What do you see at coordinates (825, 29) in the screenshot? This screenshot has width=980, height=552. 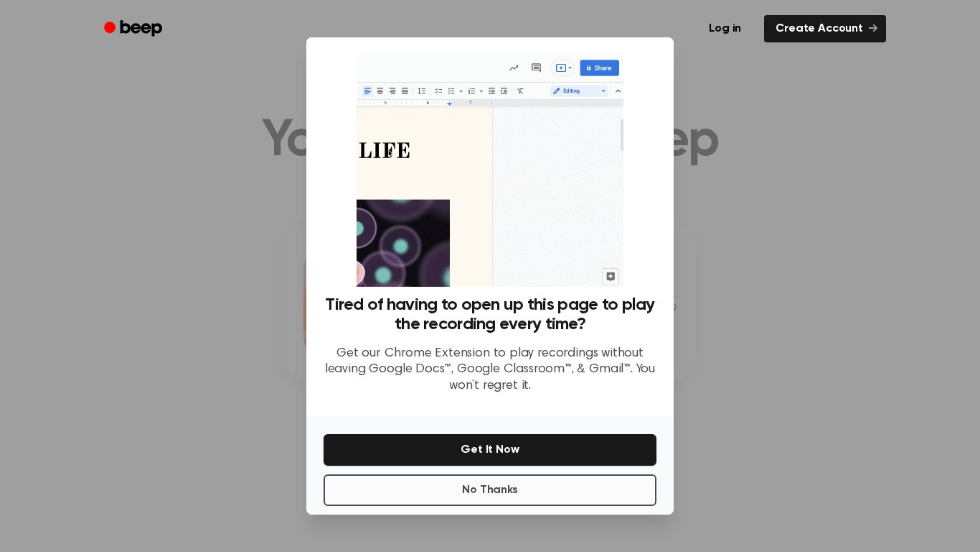 I see `a: Create Account` at bounding box center [825, 29].